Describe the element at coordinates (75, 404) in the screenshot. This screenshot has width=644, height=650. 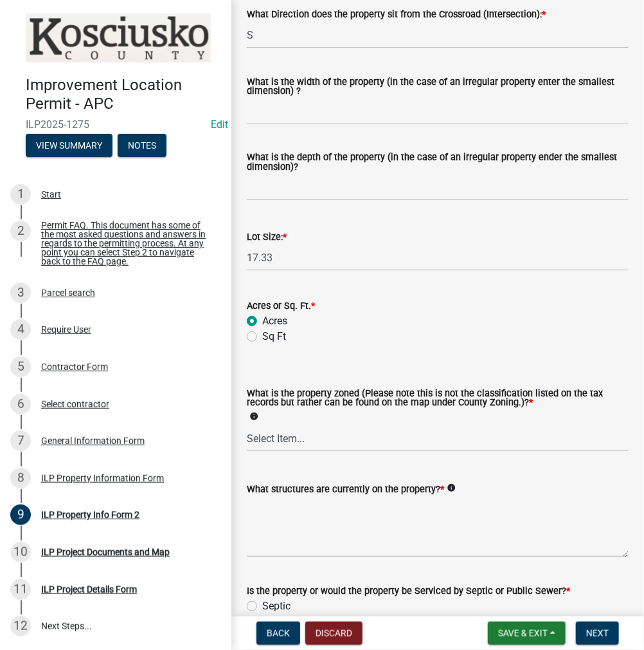
I see `div: Select contractor` at that location.